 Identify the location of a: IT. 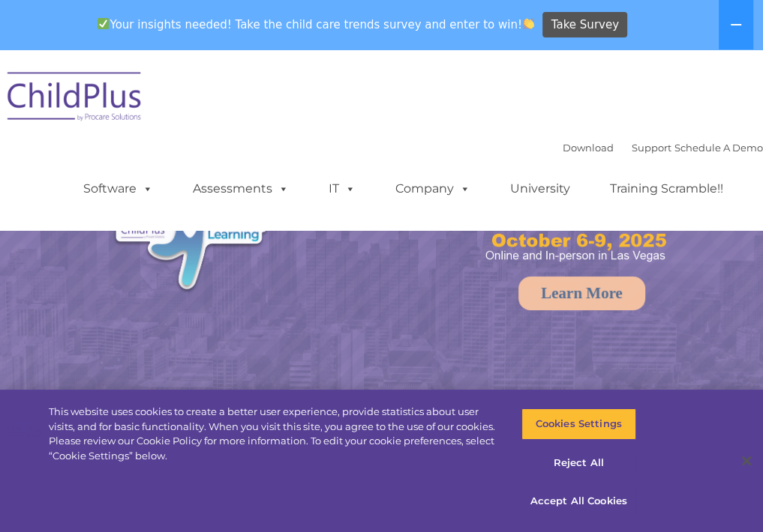
(342, 189).